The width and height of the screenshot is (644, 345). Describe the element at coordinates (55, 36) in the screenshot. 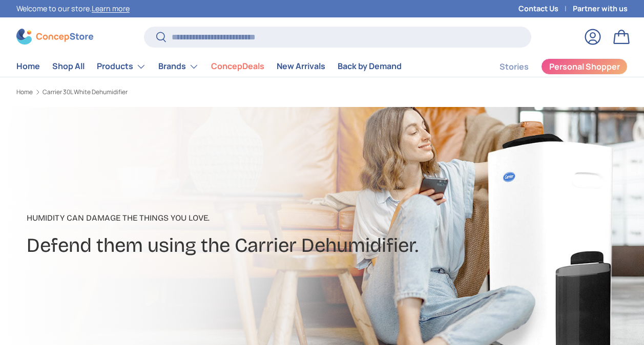

I see `img: ConcepStore` at that location.